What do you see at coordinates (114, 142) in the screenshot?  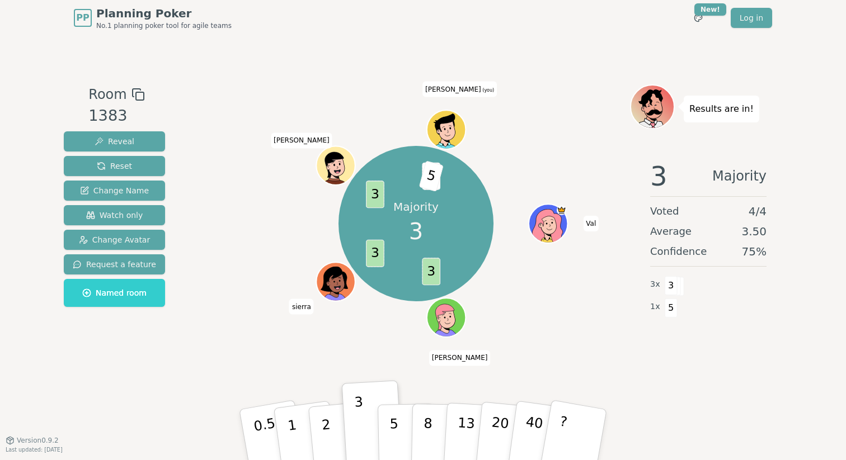 I see `button: Reveal` at bounding box center [114, 142].